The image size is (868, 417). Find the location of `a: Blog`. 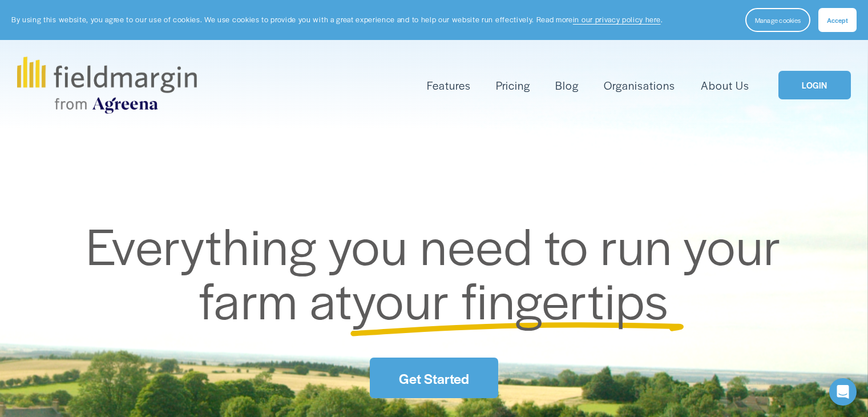

a: Blog is located at coordinates (567, 85).